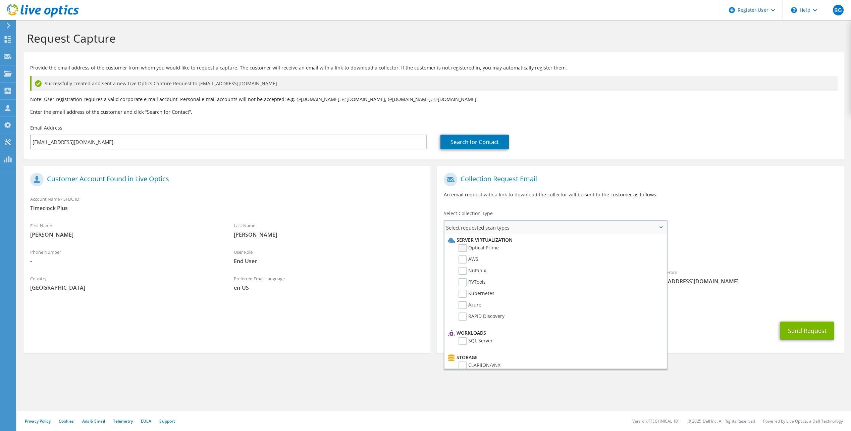  What do you see at coordinates (794, 10) in the screenshot?
I see `svg: \n` at bounding box center [794, 10].